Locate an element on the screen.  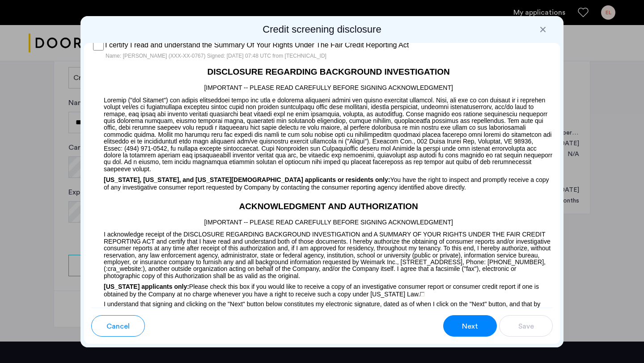
span: Cancel is located at coordinates (118, 326).